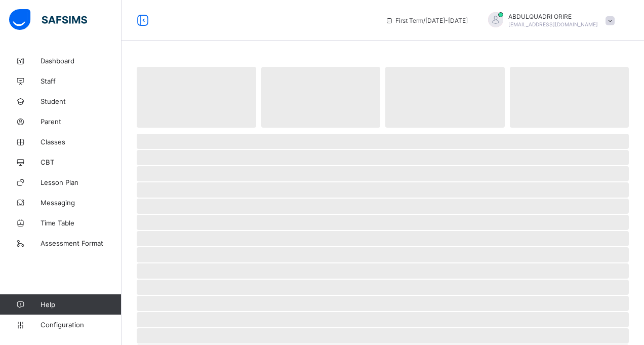  I want to click on img: safsims, so click(48, 20).